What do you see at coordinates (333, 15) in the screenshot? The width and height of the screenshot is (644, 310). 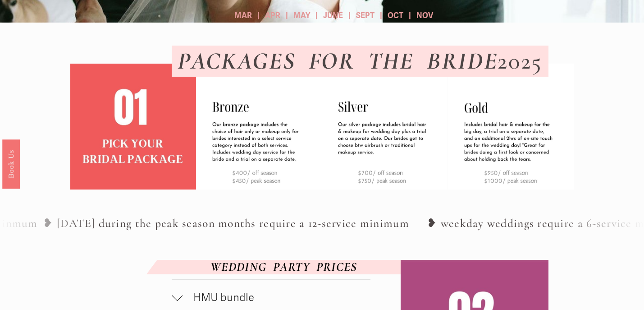 I see `strong: MAR | APR | MAY | JUNE | SEPT | OCT | NOV` at bounding box center [333, 15].